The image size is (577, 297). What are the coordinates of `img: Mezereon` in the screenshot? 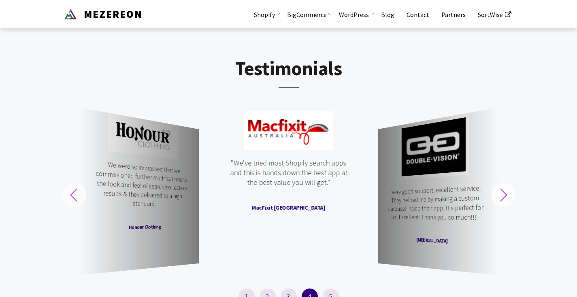 It's located at (71, 14).